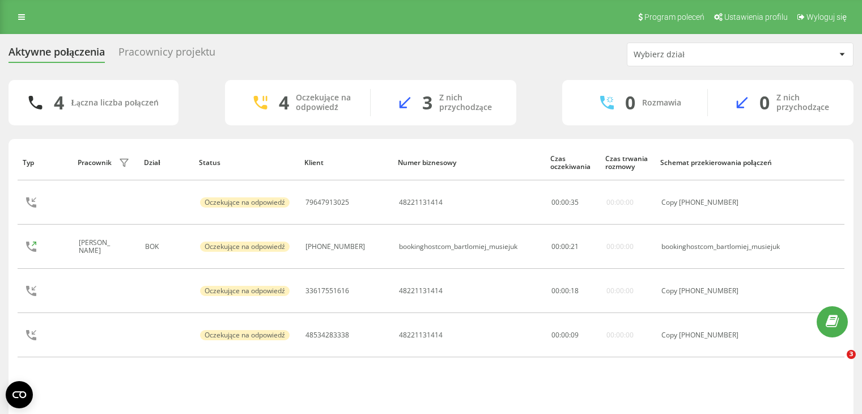 The height and width of the screenshot is (414, 862). I want to click on div: Status, so click(246, 163).